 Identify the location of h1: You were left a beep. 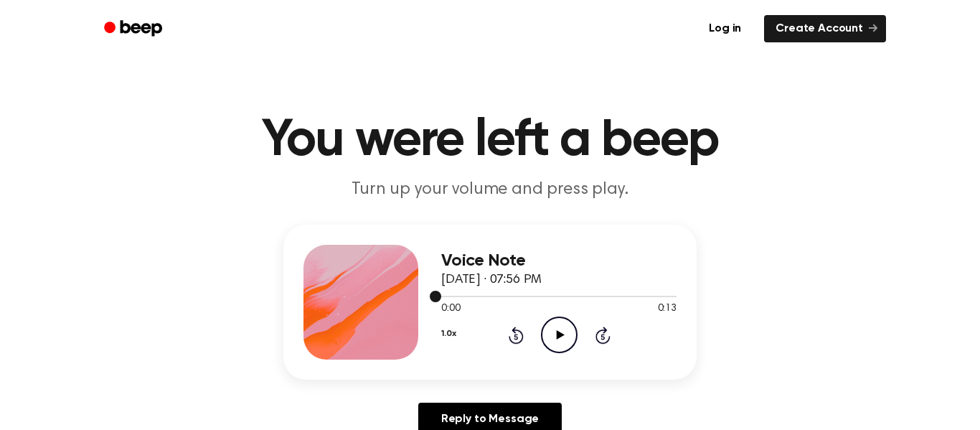
(490, 141).